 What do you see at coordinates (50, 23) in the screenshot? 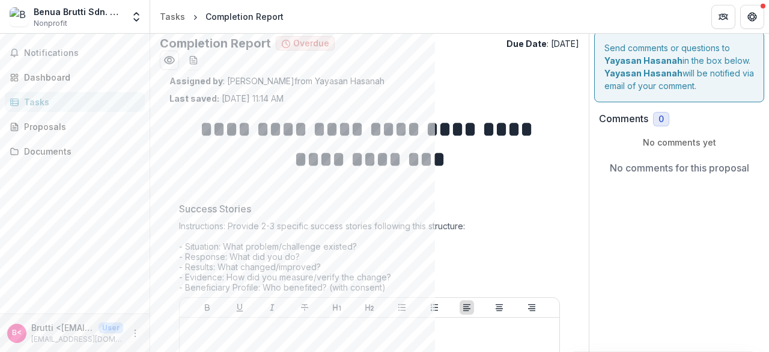
I see `span: Nonprofit` at bounding box center [50, 23].